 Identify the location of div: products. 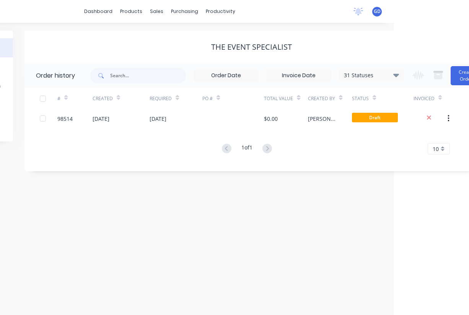
(131, 11).